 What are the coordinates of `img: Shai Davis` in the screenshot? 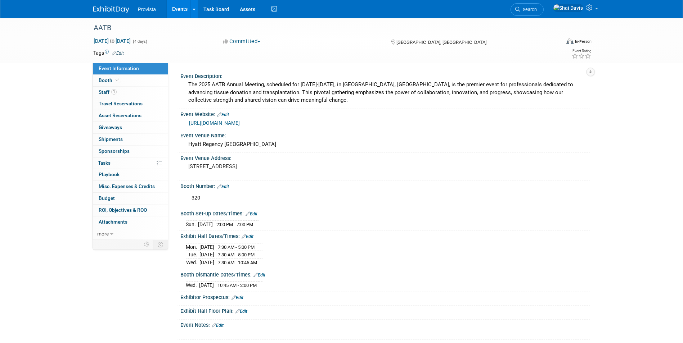 It's located at (568, 8).